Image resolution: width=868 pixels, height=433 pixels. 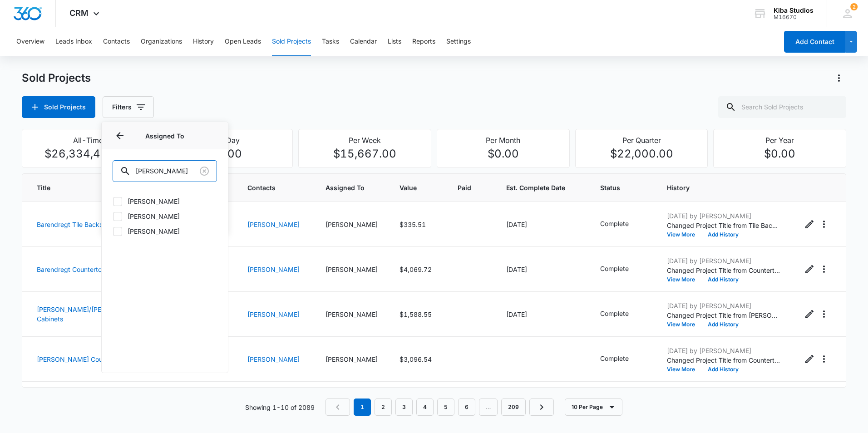 I want to click on button: Back, so click(x=120, y=136).